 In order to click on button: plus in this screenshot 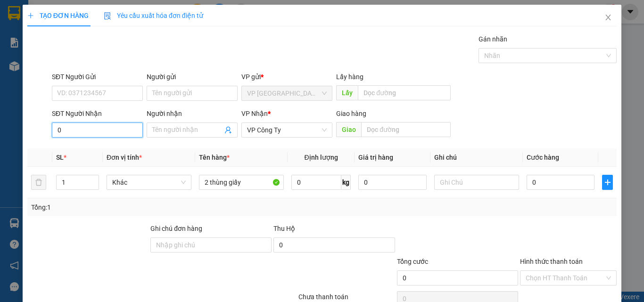, I will do `click(607, 182)`.